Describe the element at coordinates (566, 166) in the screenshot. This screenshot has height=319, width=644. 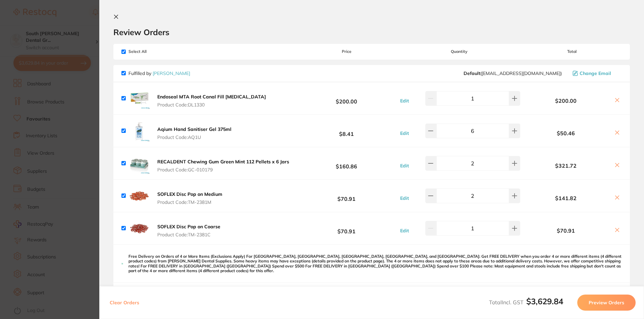
I see `b: $321.72` at that location.